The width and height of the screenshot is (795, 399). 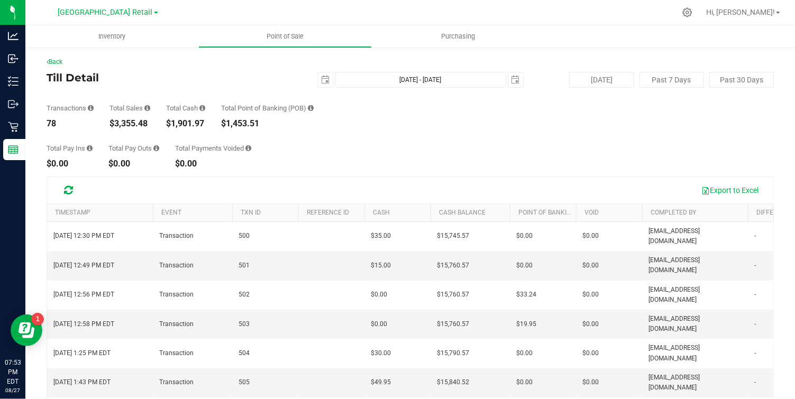 What do you see at coordinates (13, 390) in the screenshot?
I see `p: 08/27` at bounding box center [13, 390].